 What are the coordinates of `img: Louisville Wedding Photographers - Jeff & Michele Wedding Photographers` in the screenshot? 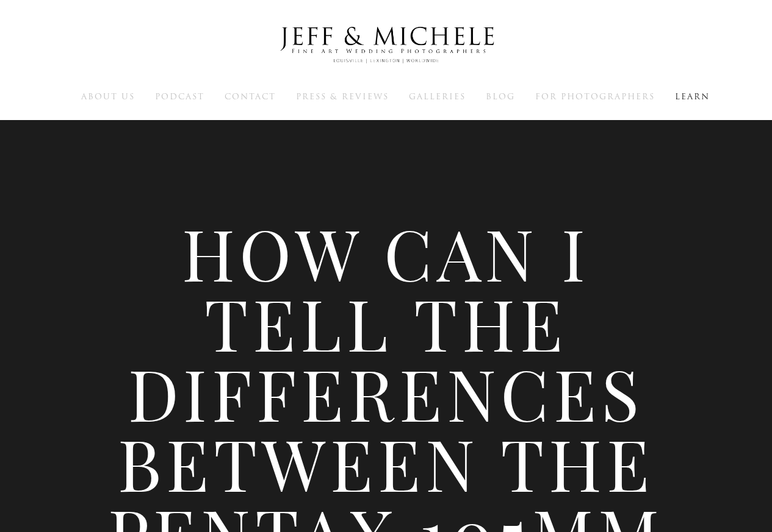 It's located at (386, 45).